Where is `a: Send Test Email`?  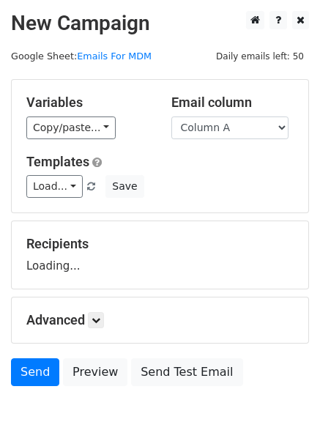 a: Send Test Email is located at coordinates (187, 372).